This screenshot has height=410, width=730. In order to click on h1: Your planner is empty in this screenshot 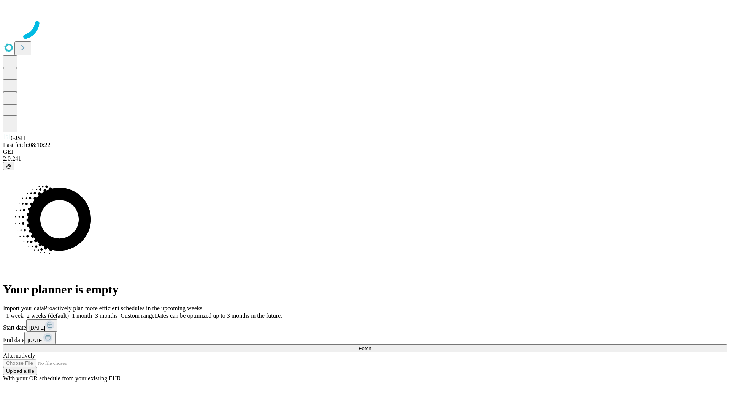, I will do `click(365, 290)`.